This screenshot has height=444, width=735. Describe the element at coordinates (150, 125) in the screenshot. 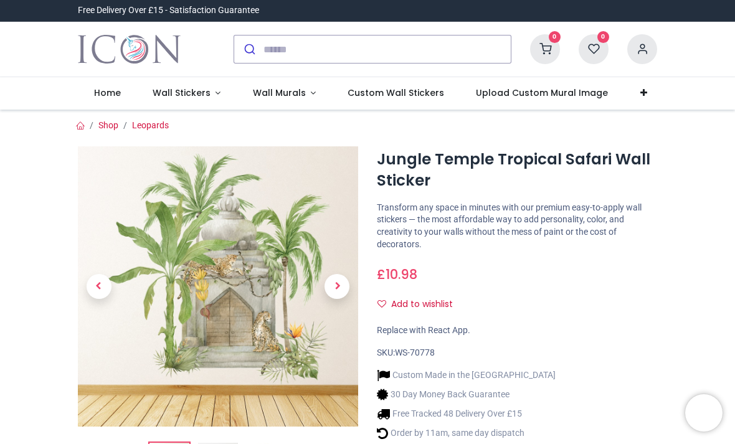

I see `a: Leopards` at that location.